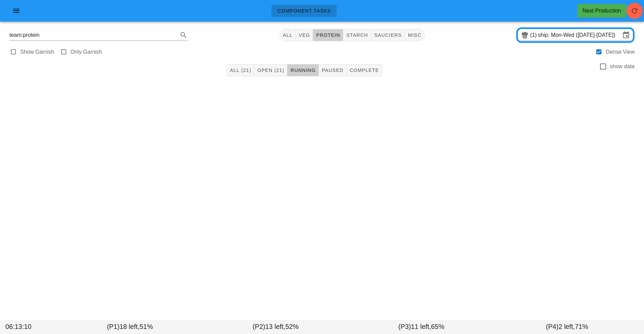  I want to click on span: Paused, so click(332, 70).